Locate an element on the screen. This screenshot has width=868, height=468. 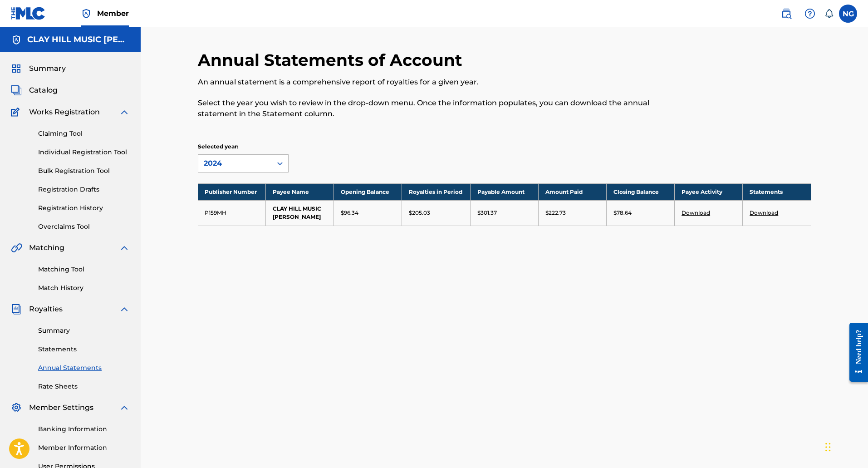
a: CatalogCatalog is located at coordinates (34, 90).